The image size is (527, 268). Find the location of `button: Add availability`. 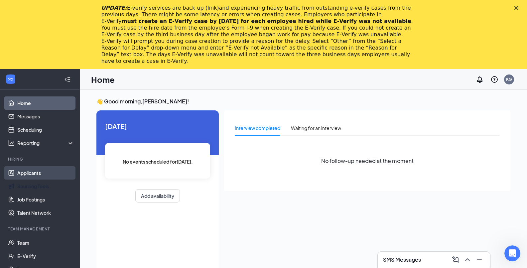

button: Add availability is located at coordinates (158, 196).